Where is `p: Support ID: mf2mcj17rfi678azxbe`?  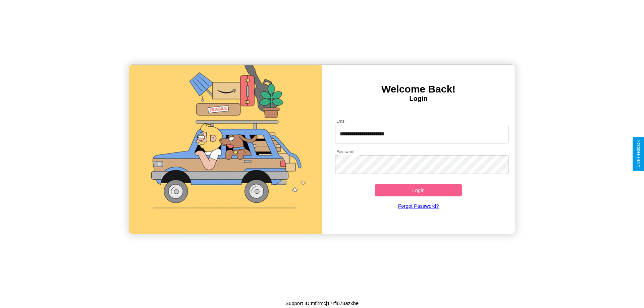
p: Support ID: mf2mcj17rfi678azxbe is located at coordinates (322, 303).